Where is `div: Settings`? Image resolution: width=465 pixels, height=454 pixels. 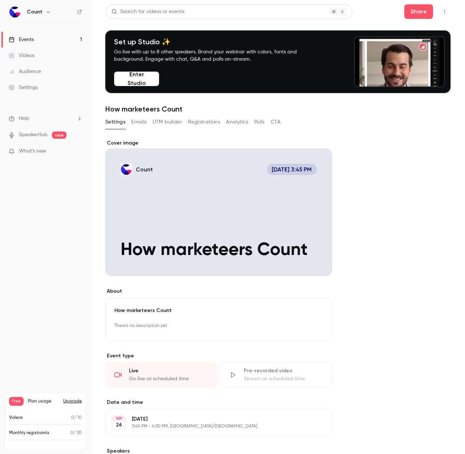 div: Settings is located at coordinates (23, 88).